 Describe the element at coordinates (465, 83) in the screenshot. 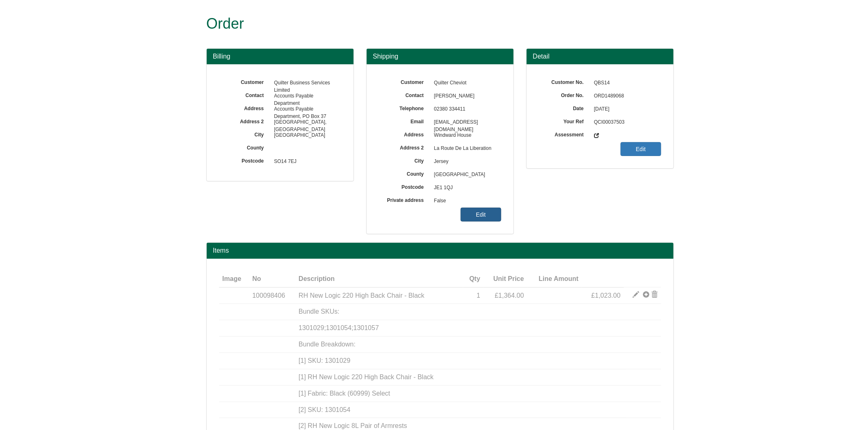

I see `span: Quilter Cheviot` at that location.